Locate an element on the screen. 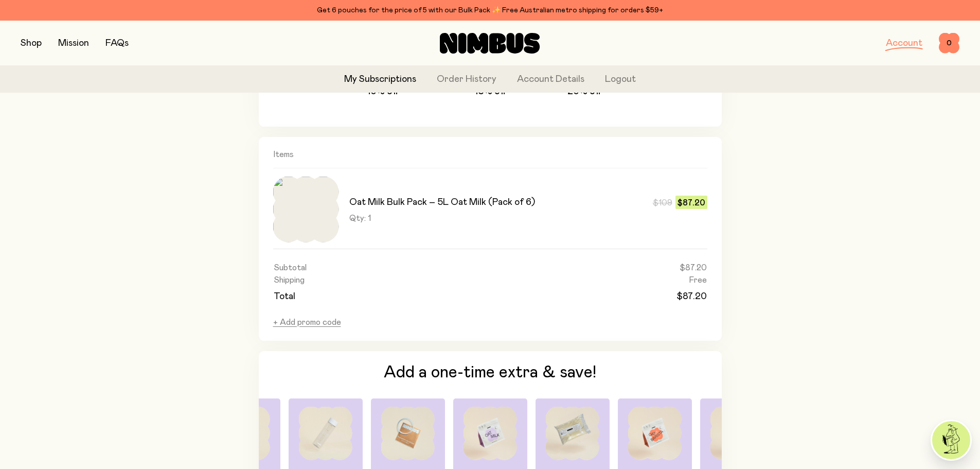 The image size is (980, 469). h2: Items is located at coordinates (491, 158).